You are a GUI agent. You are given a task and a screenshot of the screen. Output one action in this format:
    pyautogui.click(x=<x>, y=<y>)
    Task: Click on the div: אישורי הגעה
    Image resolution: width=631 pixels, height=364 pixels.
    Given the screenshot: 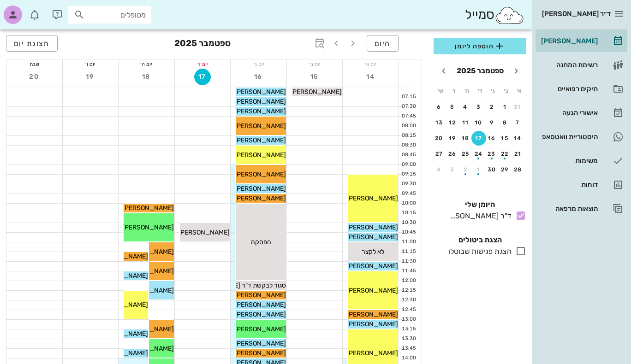 What is the action you would take?
    pyautogui.click(x=568, y=113)
    